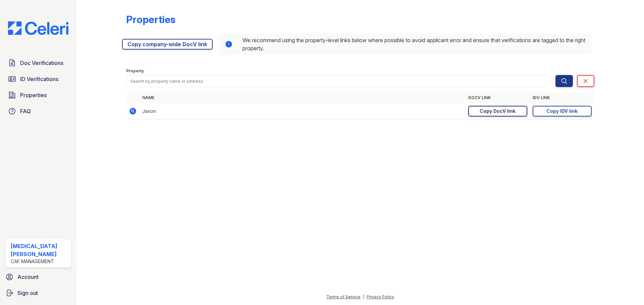 The width and height of the screenshot is (644, 305). What do you see at coordinates (562, 98) in the screenshot?
I see `th: IDV Link` at bounding box center [562, 98].